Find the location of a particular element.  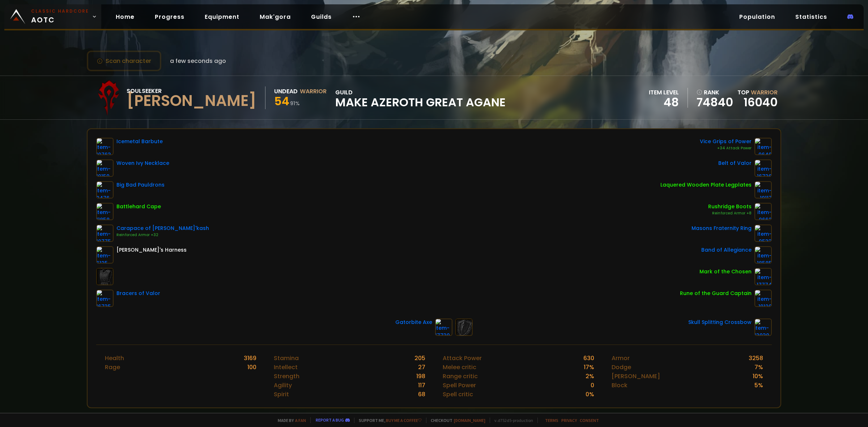

span: Support me, is located at coordinates (388, 420).